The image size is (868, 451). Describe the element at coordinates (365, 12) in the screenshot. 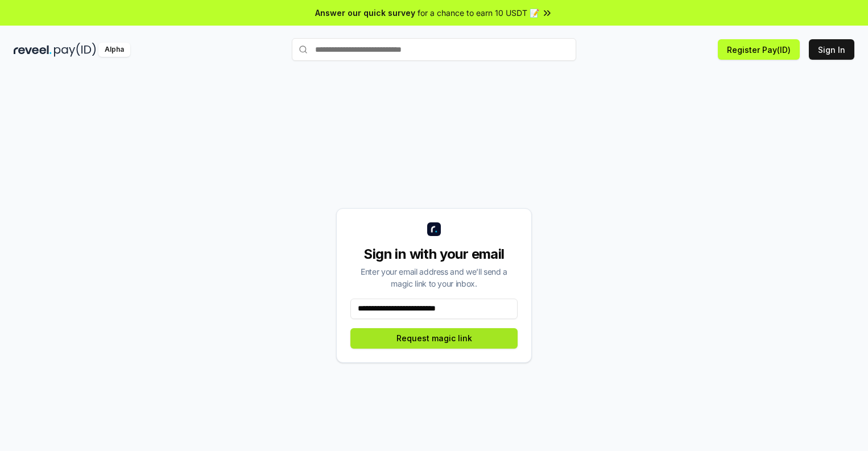

I see `span: Answer our quick survey` at that location.